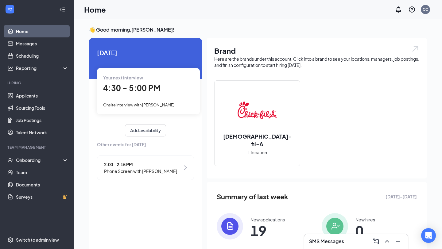  Describe the element at coordinates (412, 10) in the screenshot. I see `svg: QuestionInfo` at that location.